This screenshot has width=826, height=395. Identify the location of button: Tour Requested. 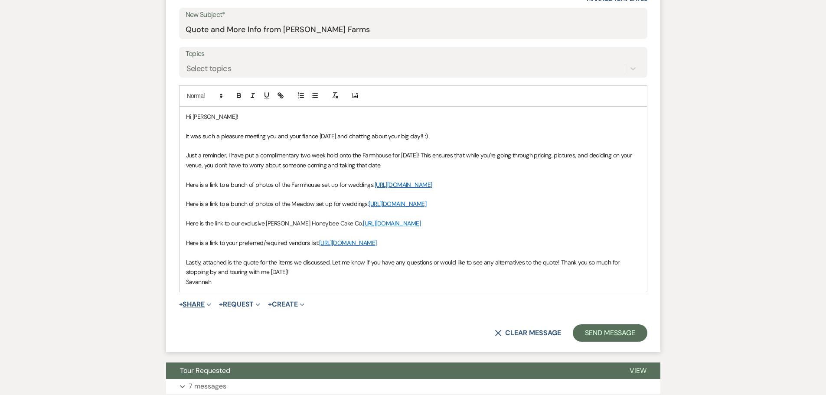
(391, 371).